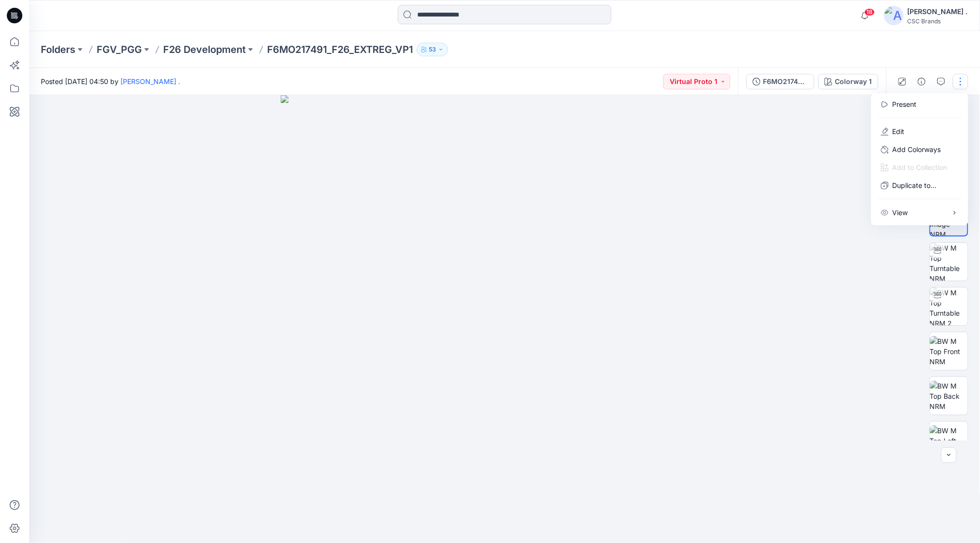 The image size is (980, 543). Describe the element at coordinates (58, 50) in the screenshot. I see `a: Folders` at that location.